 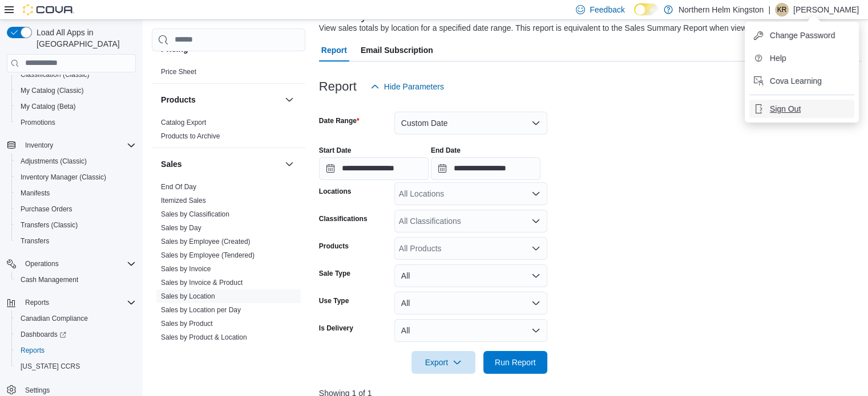 What do you see at coordinates (37, 302) in the screenshot?
I see `span: Reports` at bounding box center [37, 302].